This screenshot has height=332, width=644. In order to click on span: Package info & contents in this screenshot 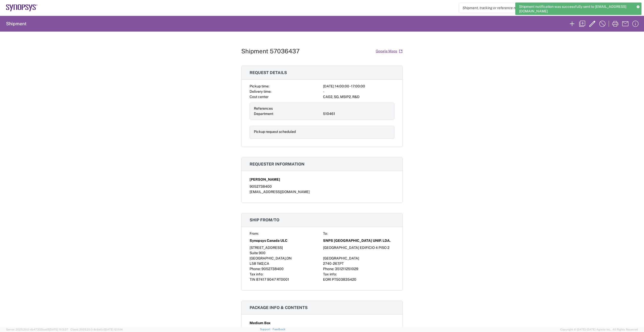, I will do `click(279, 307)`.